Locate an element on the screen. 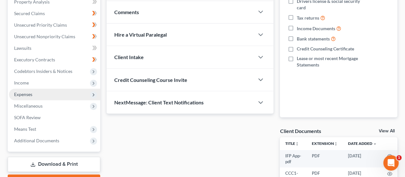 The image size is (405, 177). span: Lease or most recent Mortgage Statements is located at coordinates (330, 62).